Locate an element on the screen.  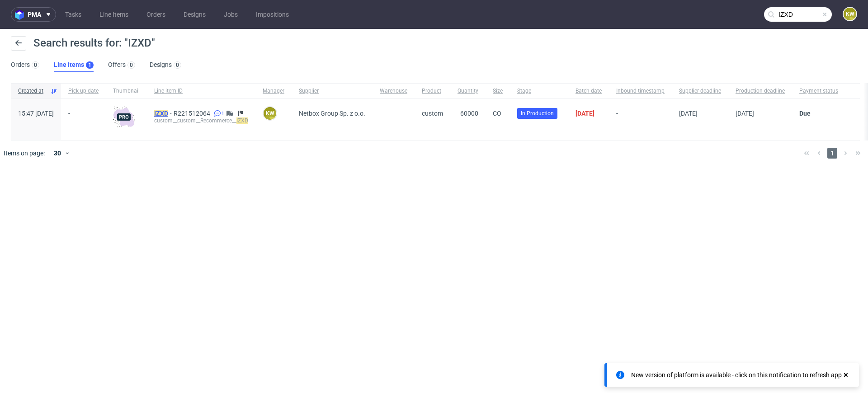
span: R221512064 is located at coordinates (192, 113).